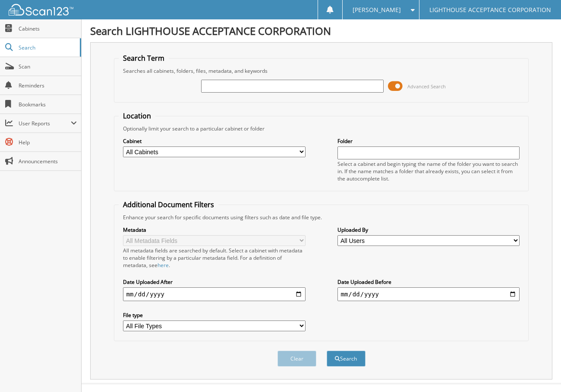  Describe the element at coordinates (214, 282) in the screenshot. I see `label: Date Uploaded After` at that location.